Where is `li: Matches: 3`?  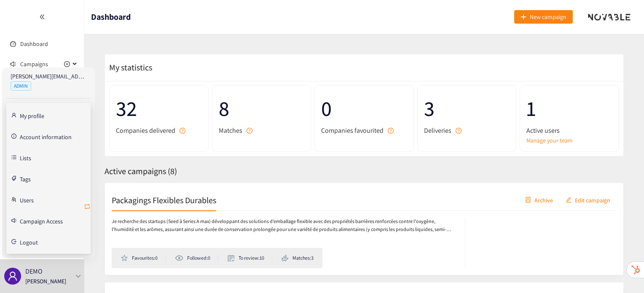 li: Matches: 3 is located at coordinates (298, 258).